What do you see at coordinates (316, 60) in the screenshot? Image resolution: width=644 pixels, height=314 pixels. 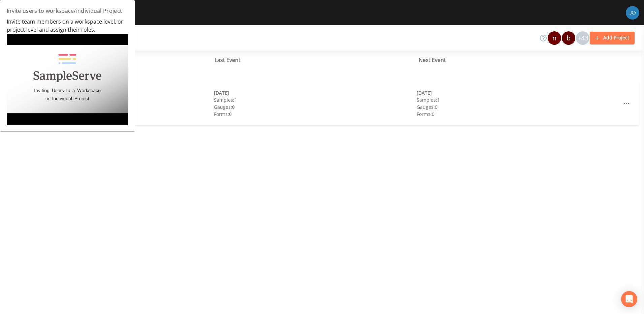 I see `div: Last Event` at bounding box center [316, 60].